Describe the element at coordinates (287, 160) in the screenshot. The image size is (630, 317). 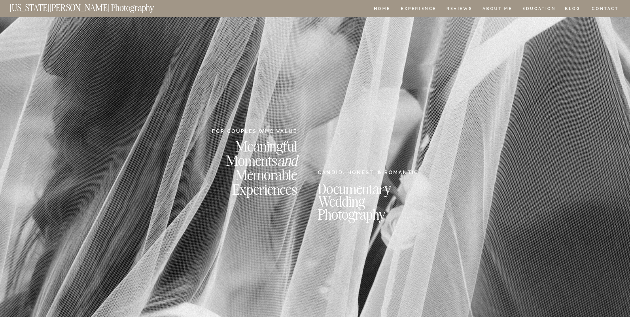
I see `i: and` at that location.